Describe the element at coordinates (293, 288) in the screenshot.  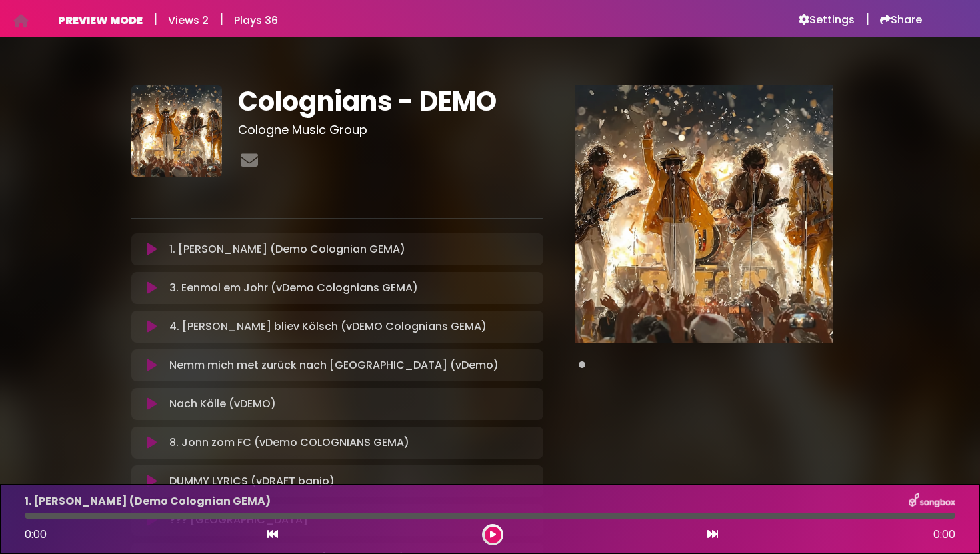
I see `p: 3. Eenmol em Johr (vDemo Colognians GEMA)` at that location.